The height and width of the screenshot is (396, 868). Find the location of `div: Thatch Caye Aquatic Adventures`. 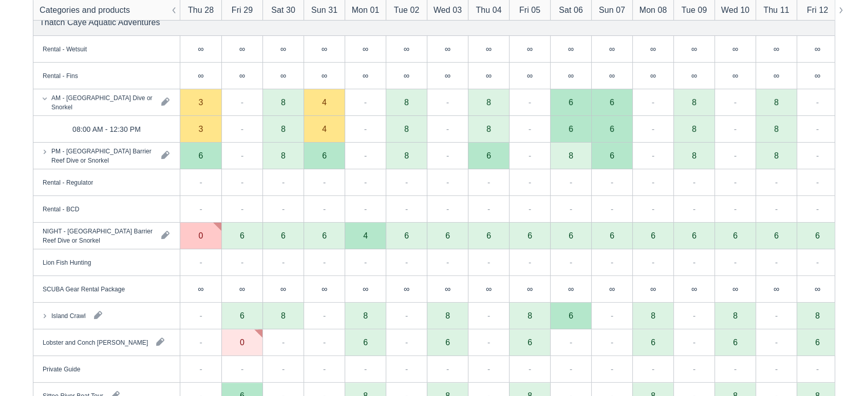

div: Thatch Caye Aquatic Adventures is located at coordinates (99, 22).